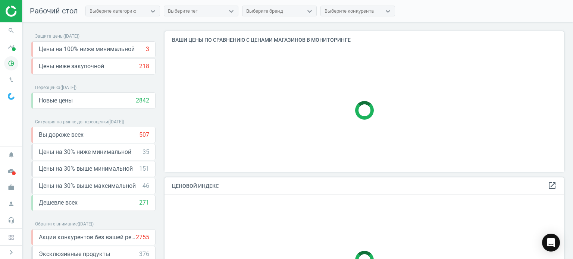 This screenshot has height=259, width=573. I want to click on img: wGWNvw8QSZomAAAAABJRU5ErkJggg==, so click(11, 96).